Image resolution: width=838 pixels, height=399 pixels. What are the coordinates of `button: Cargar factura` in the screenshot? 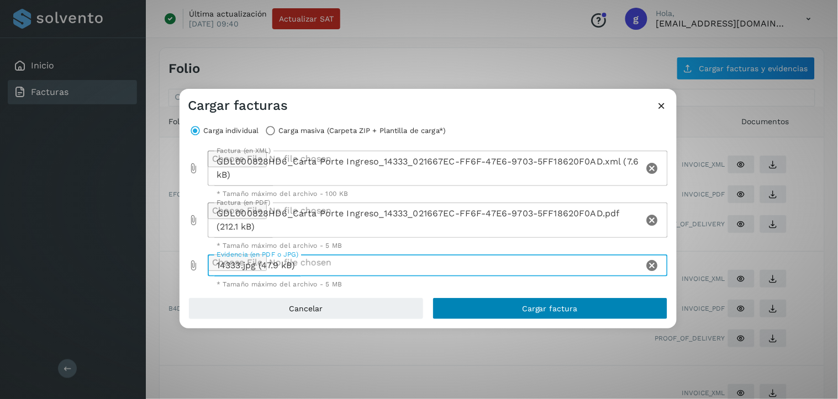 It's located at (550, 309).